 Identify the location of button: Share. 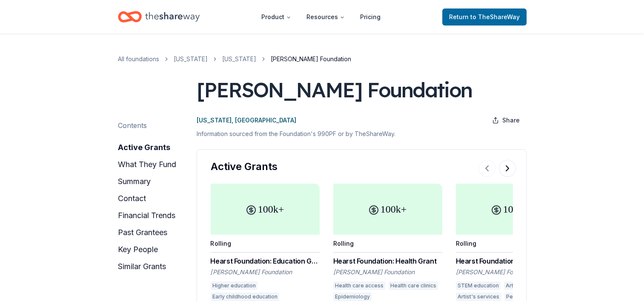
(506, 120).